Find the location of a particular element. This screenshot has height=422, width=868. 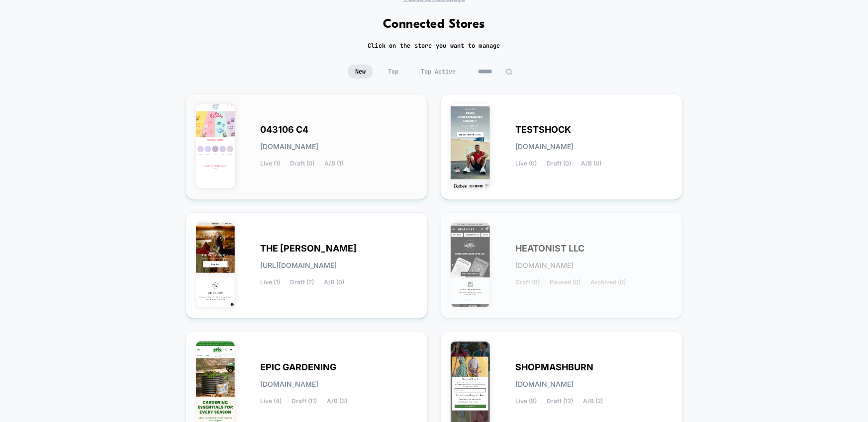

h1: Connected Stores is located at coordinates (434, 24).